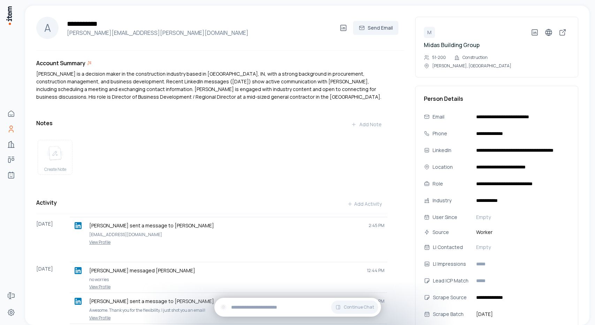  Describe the element at coordinates (364, 204) in the screenshot. I see `button: Add Activity` at that location.